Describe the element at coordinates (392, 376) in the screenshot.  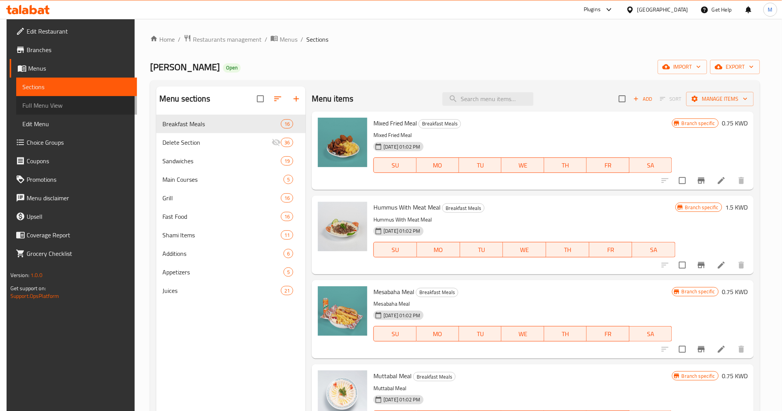
I see `span: Muttabal Meal` at that location.